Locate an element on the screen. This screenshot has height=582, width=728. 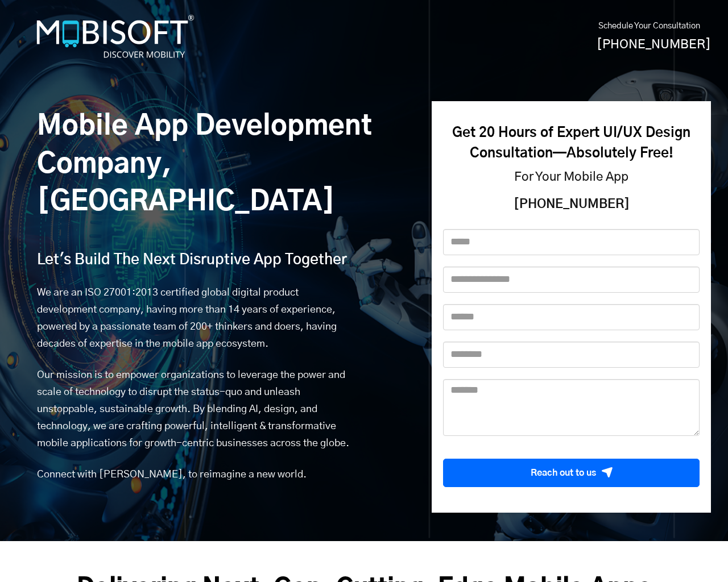
p: Our mission is to empower organizations to leverage the power and scale of technology to disrupt ... is located at coordinates (197, 409).